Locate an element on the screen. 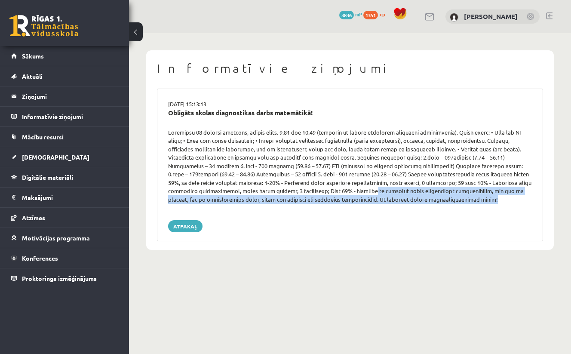 This screenshot has height=354, width=571. a: Rīgas 1. Tālmācības vidusskola is located at coordinates (44, 26).